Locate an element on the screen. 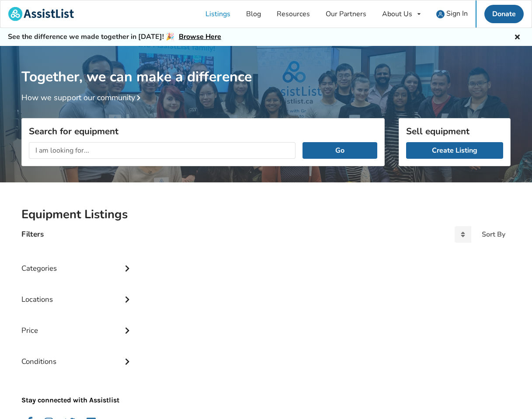  a: Browse Here is located at coordinates (200, 37).